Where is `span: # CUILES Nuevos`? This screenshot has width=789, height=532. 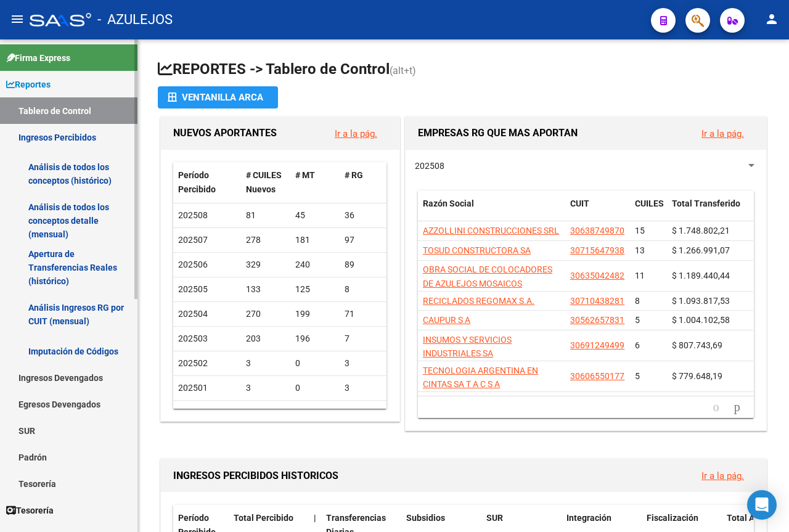
span: # CUILES Nuevos is located at coordinates (263, 182).